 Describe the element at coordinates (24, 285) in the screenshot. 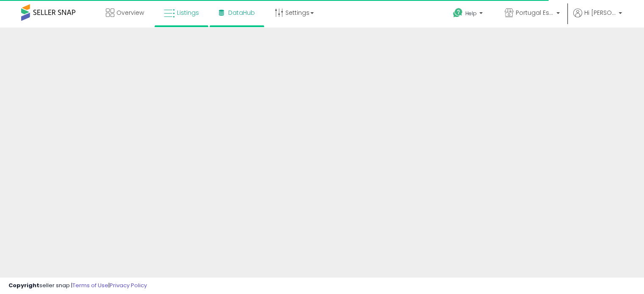

I see `strong: Copyright` at that location.